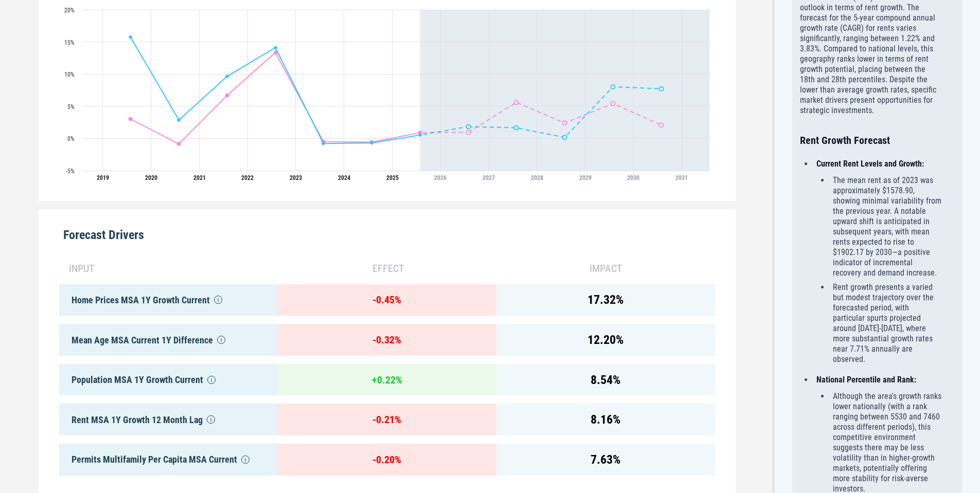 This screenshot has height=493, width=980. What do you see at coordinates (387, 419) in the screenshot?
I see `div: - 0.21 %` at bounding box center [387, 419].